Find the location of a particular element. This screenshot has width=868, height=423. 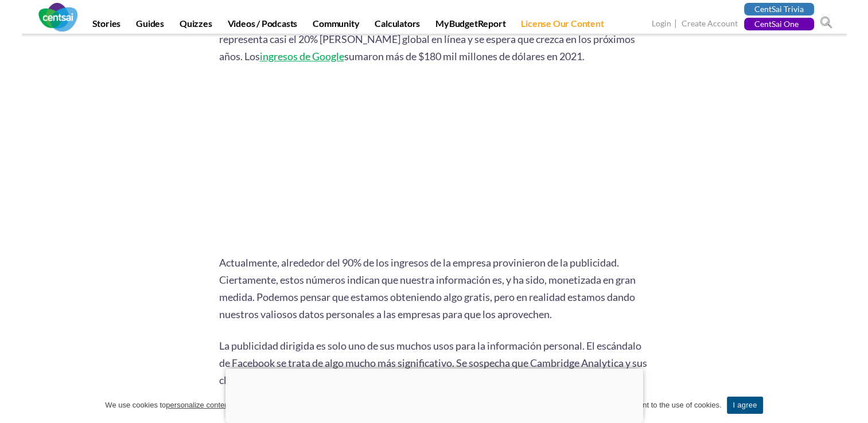

a: Calculators is located at coordinates (397, 26).